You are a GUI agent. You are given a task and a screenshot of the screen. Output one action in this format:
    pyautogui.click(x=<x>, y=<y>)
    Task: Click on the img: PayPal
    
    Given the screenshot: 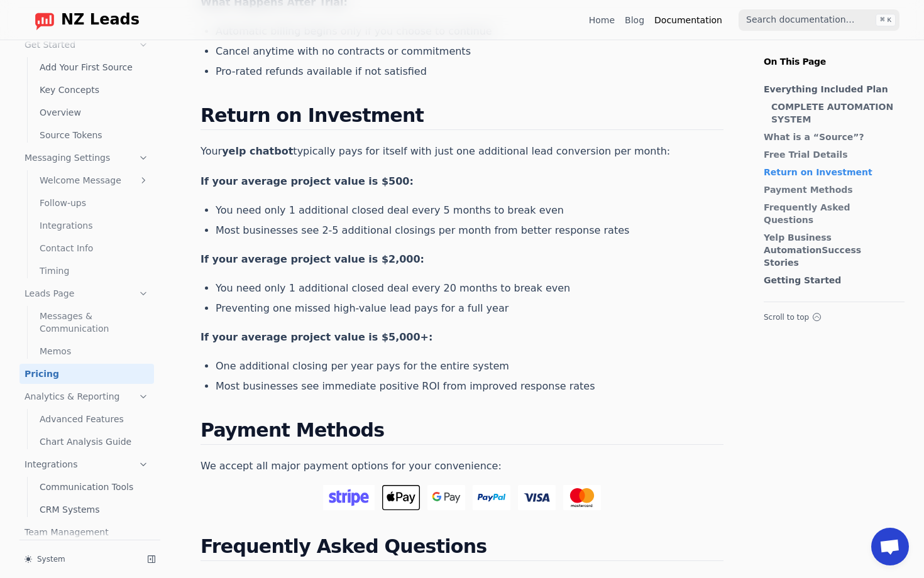 What is the action you would take?
    pyautogui.click(x=492, y=498)
    